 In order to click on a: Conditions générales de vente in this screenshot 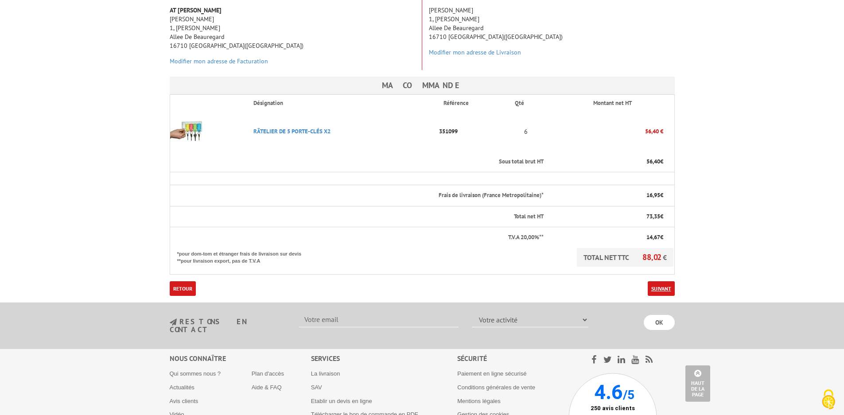, I will do `click(496, 387)`.